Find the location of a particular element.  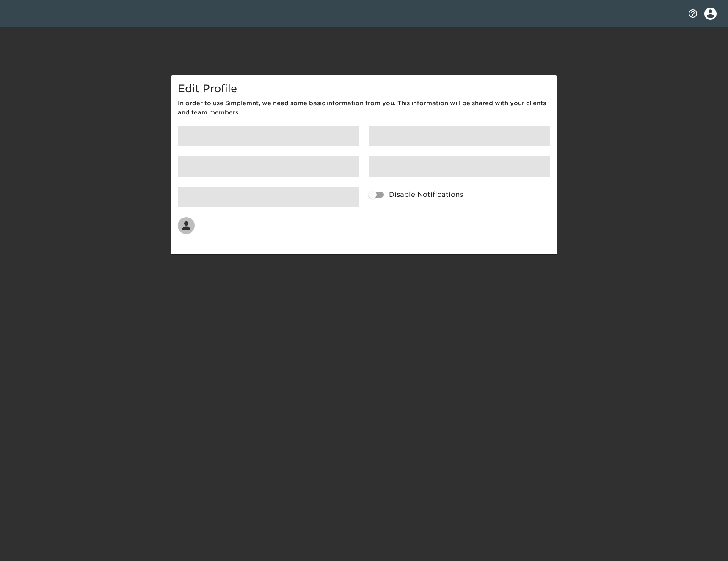

h6: In order to use Simplemnt, we need some basic information from you. This information will be shar... is located at coordinates (364, 108).